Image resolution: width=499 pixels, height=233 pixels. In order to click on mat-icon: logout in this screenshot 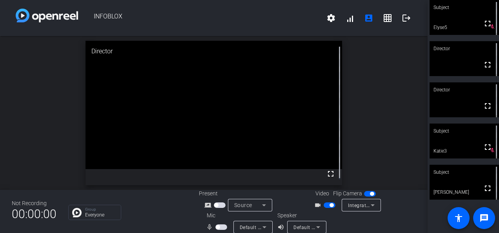, I will do `click(406, 18)`.